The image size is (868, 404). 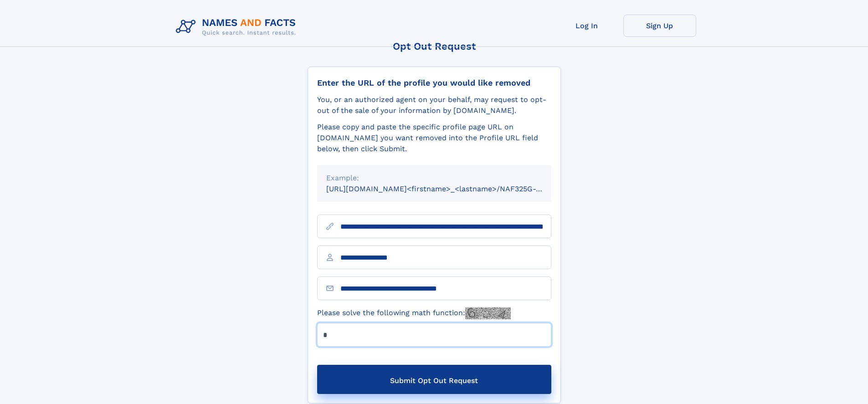 What do you see at coordinates (434, 178) in the screenshot?
I see `div: Example:` at bounding box center [434, 178].